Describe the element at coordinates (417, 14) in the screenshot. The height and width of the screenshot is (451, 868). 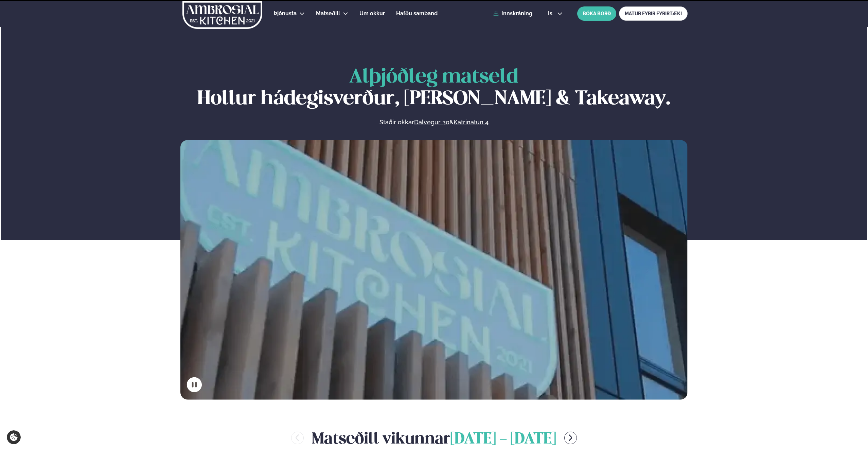
I see `a: Hafðu samband` at that location.